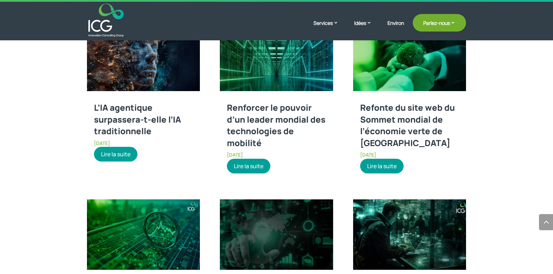 This screenshot has height=274, width=553. What do you see at coordinates (143, 55) in the screenshot?
I see `img: Will Agentic AI Surpass Traditional AI` at bounding box center [143, 55].